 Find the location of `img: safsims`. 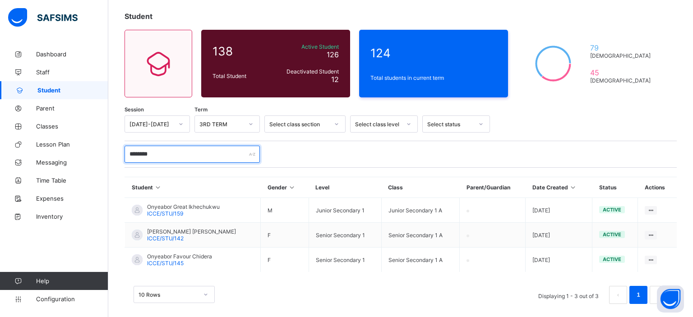

img: safsims is located at coordinates (43, 18).